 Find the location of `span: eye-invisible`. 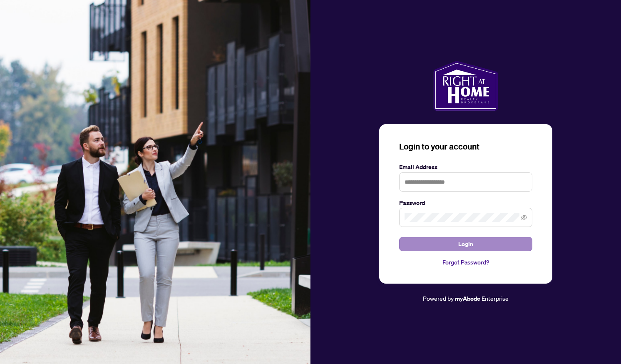

span: eye-invisible is located at coordinates (524, 217).